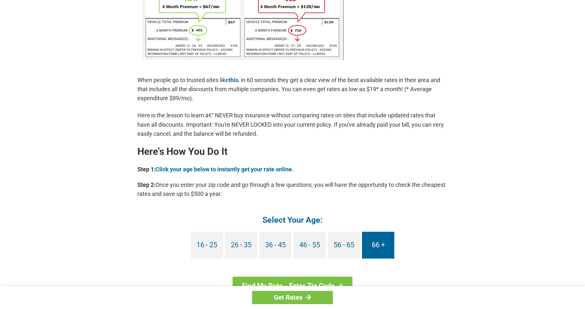 The image size is (585, 309). Describe the element at coordinates (233, 80) in the screenshot. I see `a: this` at that location.